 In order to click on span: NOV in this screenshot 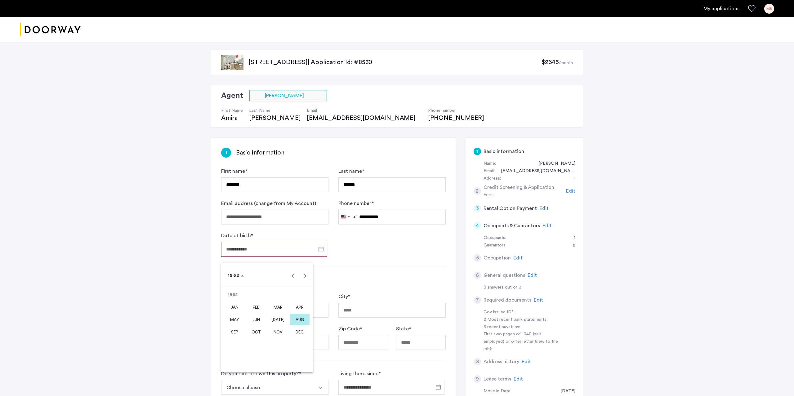, I will do `click(278, 332)`.